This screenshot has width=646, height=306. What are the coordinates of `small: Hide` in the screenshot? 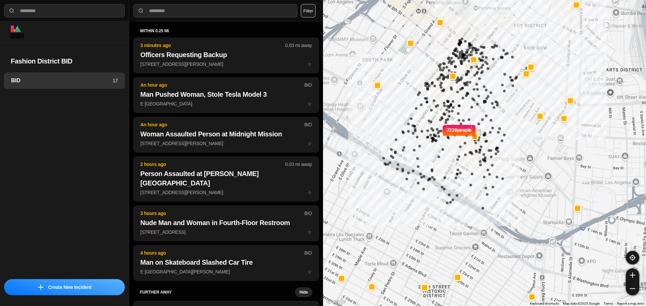 It's located at (303, 293).